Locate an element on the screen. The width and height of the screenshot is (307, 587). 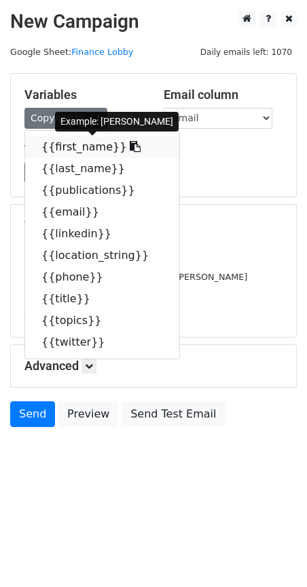
h5: Variables is located at coordinates (83, 95).